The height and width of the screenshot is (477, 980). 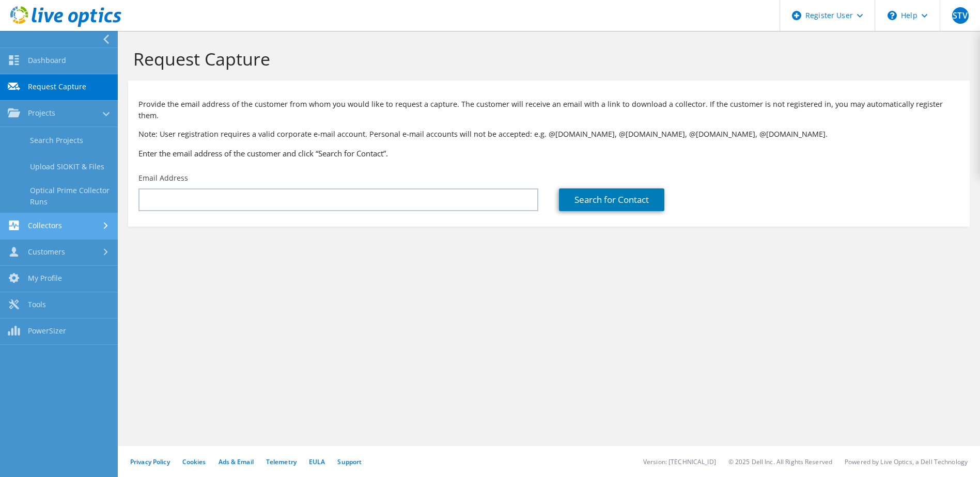 I want to click on p: Provide the email address of the customer from whom you would like to request a capture. The cust..., so click(x=548, y=110).